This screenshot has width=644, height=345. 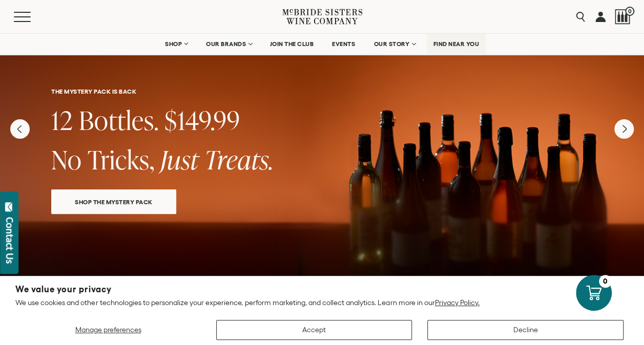 What do you see at coordinates (239, 159) in the screenshot?
I see `span: Treats.` at bounding box center [239, 159].